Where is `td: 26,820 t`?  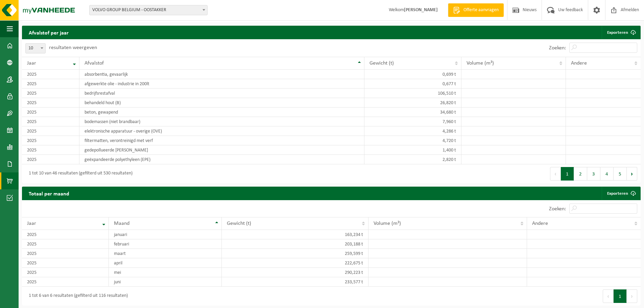 td: 26,820 t is located at coordinates (413, 103).